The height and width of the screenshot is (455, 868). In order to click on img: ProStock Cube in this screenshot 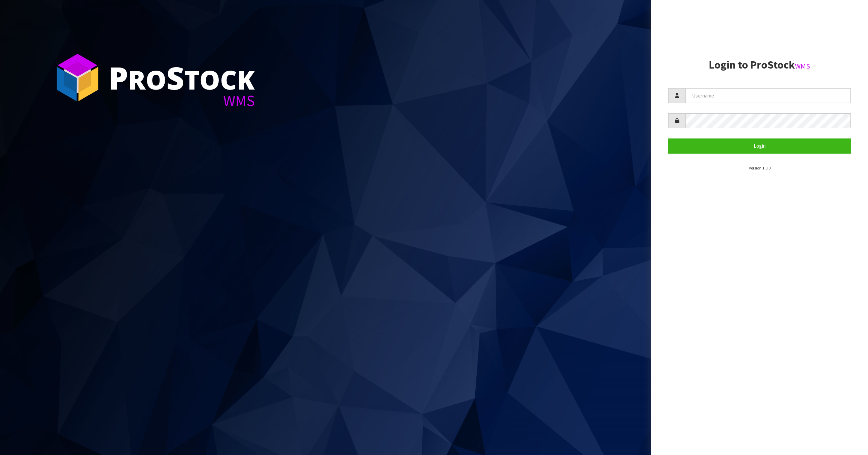, I will do `click(78, 78)`.